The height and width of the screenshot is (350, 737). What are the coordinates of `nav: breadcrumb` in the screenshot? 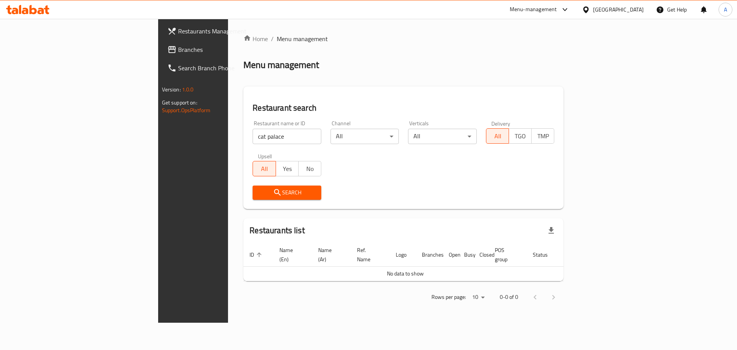 It's located at (403, 39).